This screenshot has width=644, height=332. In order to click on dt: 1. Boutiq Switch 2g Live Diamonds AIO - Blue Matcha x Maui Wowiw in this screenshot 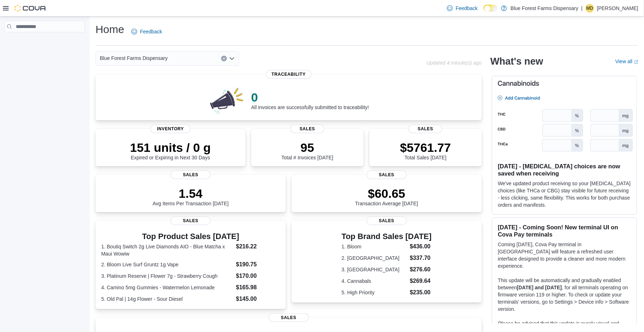, I will do `click(167, 250)`.